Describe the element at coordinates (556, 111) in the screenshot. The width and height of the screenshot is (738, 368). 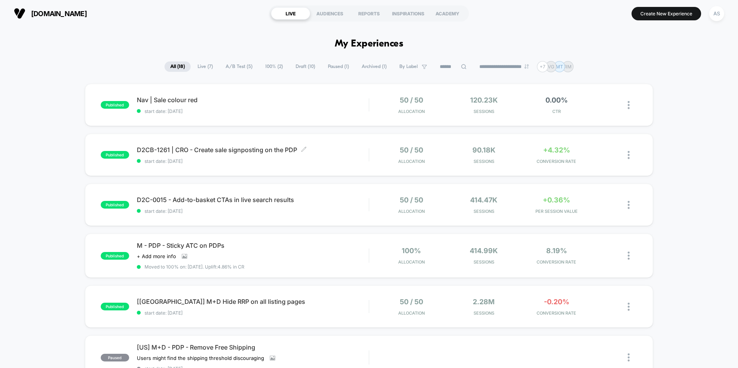
I see `span: CTR` at that location.